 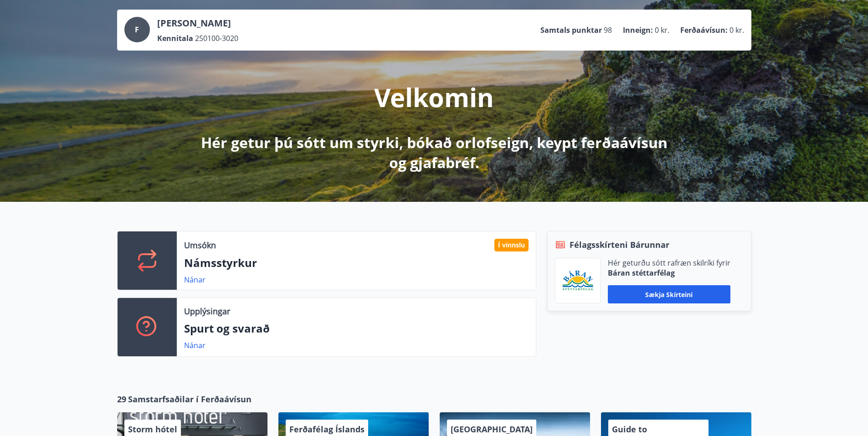 I want to click on span: 250100-3020, so click(x=216, y=38).